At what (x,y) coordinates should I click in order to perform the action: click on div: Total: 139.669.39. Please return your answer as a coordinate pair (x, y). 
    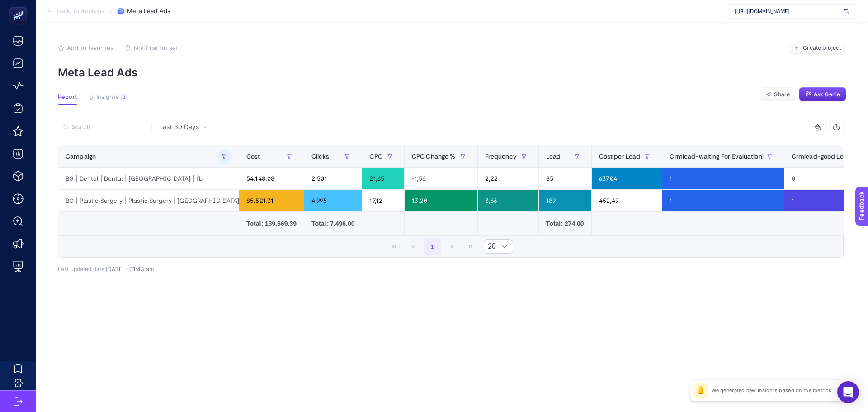
    Looking at the image, I should click on (271, 223).